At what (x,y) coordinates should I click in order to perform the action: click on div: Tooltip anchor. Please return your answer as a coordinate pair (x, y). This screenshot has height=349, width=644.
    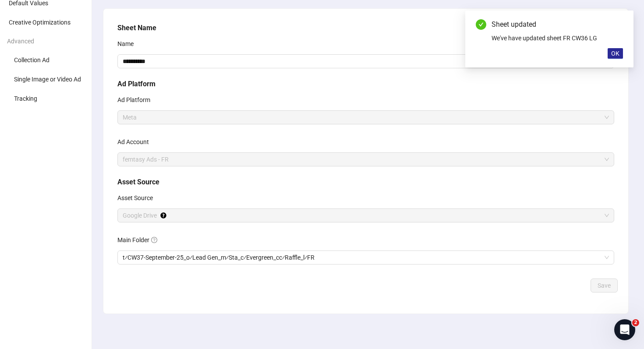
    Looking at the image, I should click on (163, 216).